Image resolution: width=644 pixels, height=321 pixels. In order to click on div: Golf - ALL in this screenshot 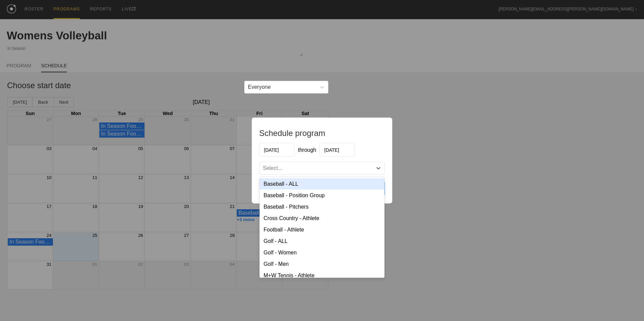, I will do `click(322, 241)`.